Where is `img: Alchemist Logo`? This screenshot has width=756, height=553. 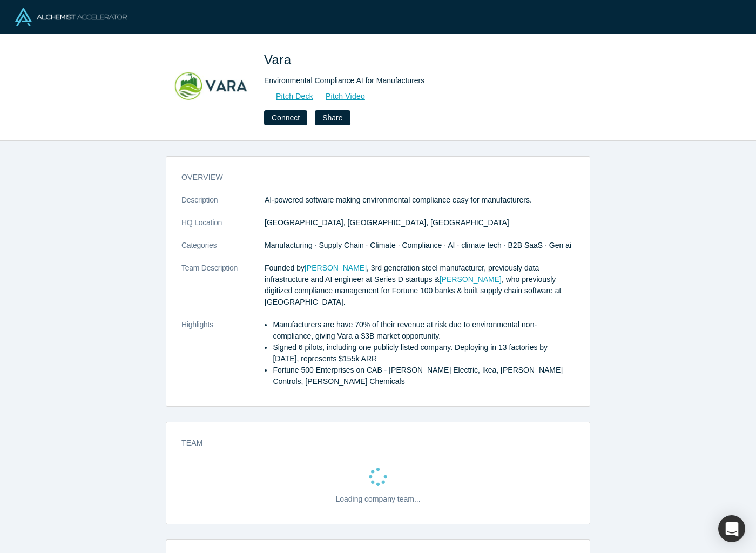
img: Alchemist Logo is located at coordinates (71, 17).